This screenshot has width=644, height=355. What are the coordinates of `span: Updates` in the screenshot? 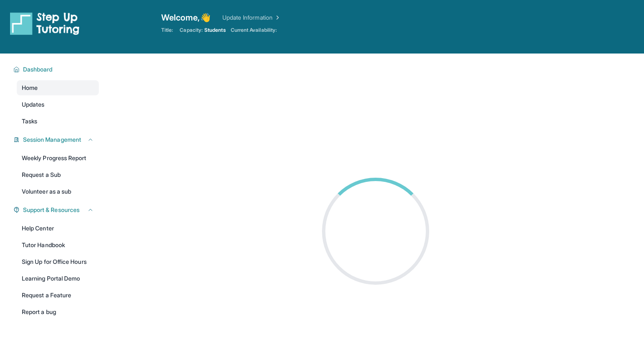 It's located at (33, 105).